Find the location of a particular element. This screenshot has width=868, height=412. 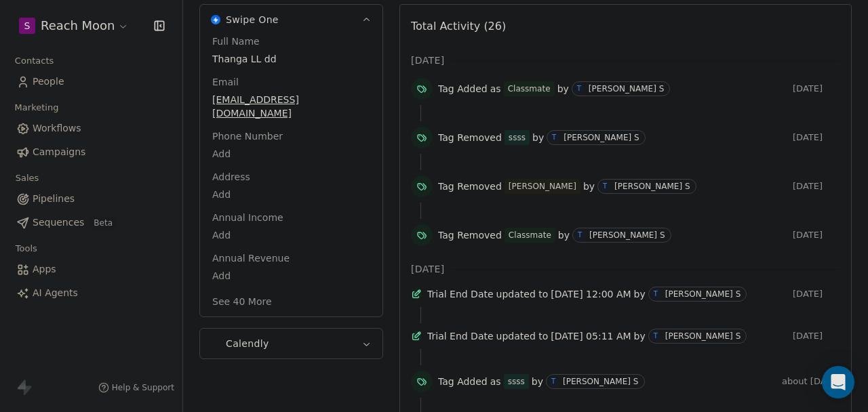

a: Apps is located at coordinates (91, 269).